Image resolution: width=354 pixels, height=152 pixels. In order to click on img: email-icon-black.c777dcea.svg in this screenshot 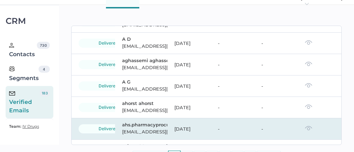, I will do `click(12, 93)`.